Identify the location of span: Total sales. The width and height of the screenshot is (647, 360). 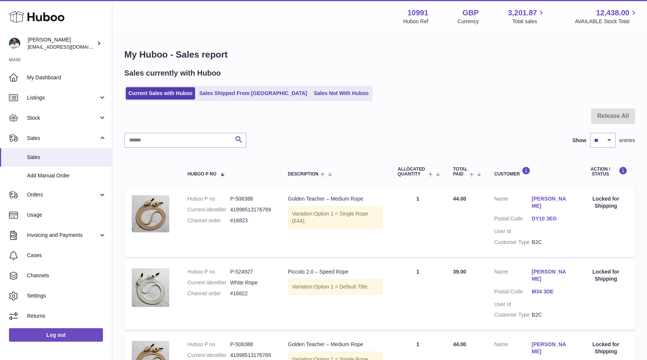
(529, 21).